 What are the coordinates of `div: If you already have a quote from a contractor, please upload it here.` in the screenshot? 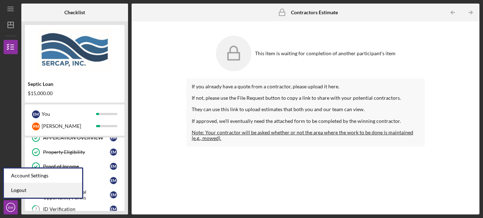 It's located at (306, 86).